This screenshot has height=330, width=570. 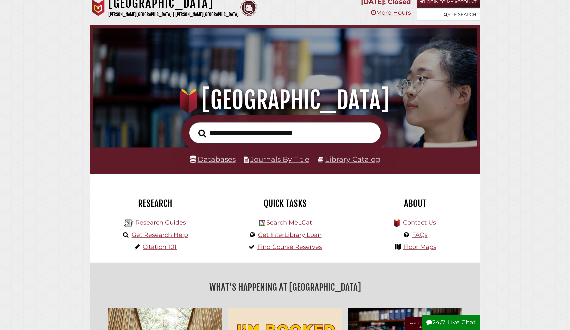 I want to click on a: Research Guides, so click(x=161, y=222).